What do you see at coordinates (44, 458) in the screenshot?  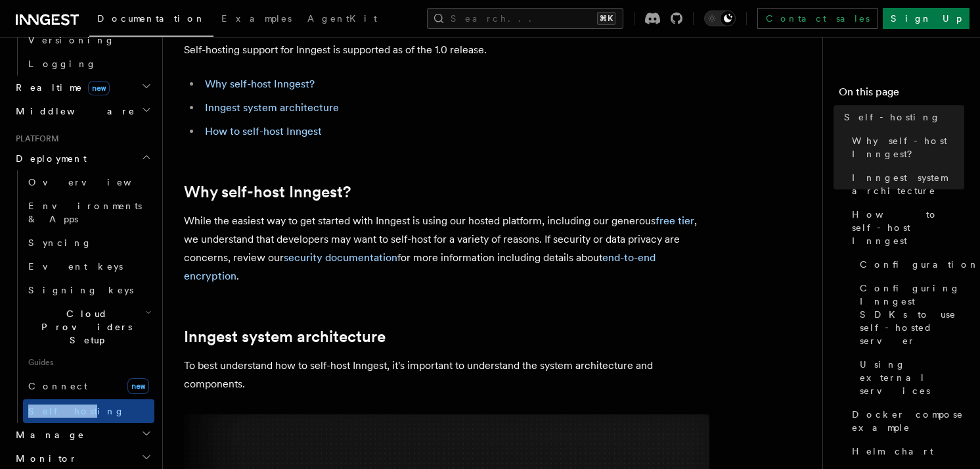 I see `span: Monitor` at bounding box center [44, 458].